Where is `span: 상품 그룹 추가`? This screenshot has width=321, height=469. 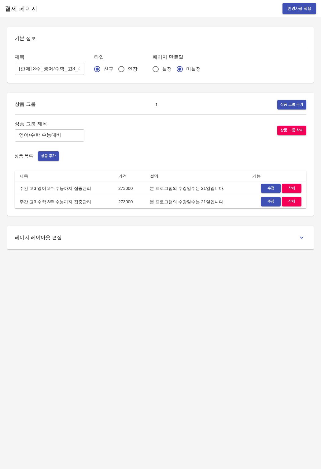
span: 상품 그룹 추가 is located at coordinates (292, 105).